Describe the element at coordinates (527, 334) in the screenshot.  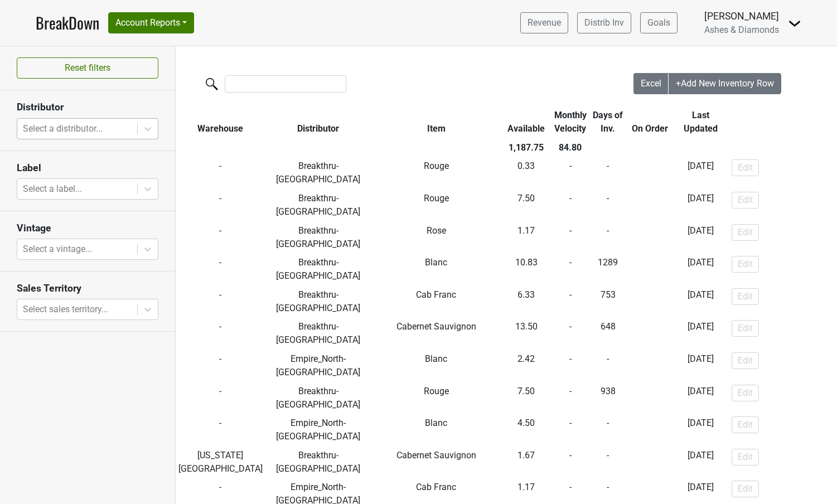
I see `td: 13.50` at that location.